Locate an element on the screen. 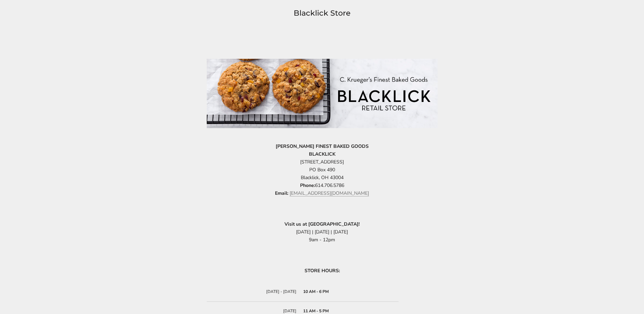 The image size is (644, 314). p: PO Box 490 is located at coordinates (322, 170).